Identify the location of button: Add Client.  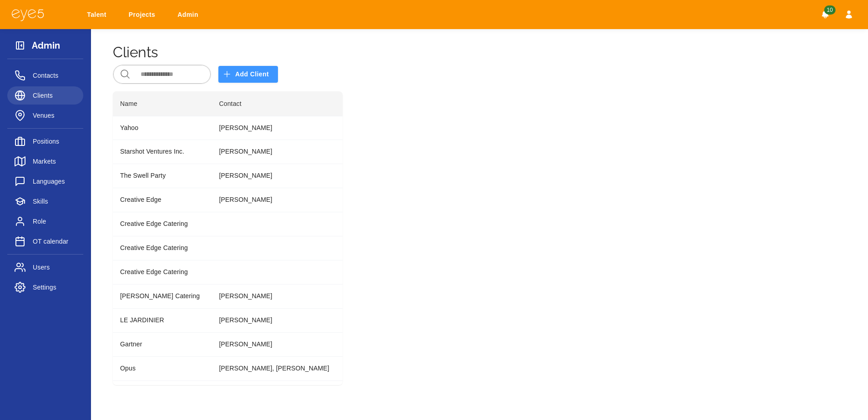
(248, 74).